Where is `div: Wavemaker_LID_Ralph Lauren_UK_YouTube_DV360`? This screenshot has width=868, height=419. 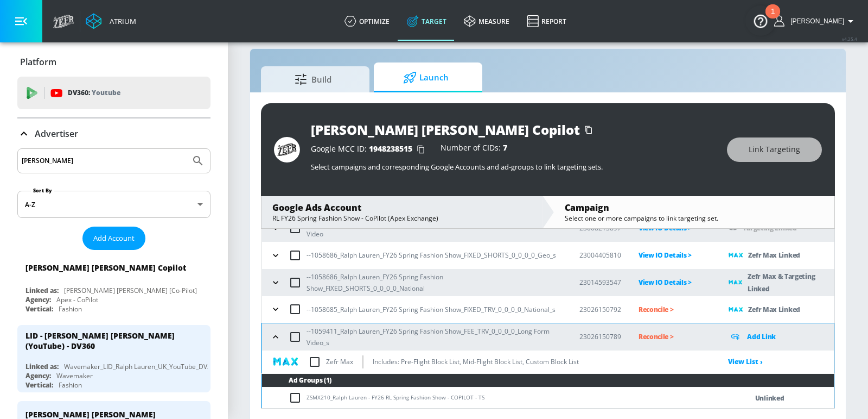
div: Wavemaker_LID_Ralph Lauren_UK_YouTube_DV360 is located at coordinates (141, 366).